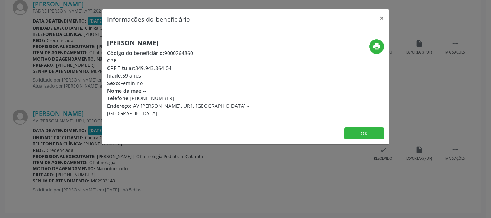 The width and height of the screenshot is (491, 218). Describe the element at coordinates (136, 53) in the screenshot. I see `span: Código do beneficiário:` at that location.